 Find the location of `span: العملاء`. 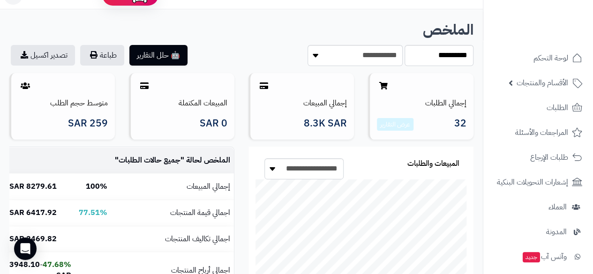

span: العملاء is located at coordinates (557, 207).